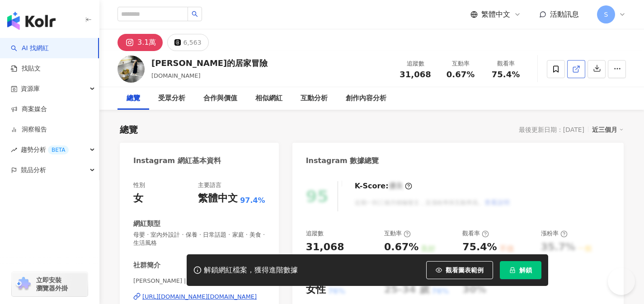  What do you see at coordinates (138, 198) in the screenshot?
I see `div: 女` at bounding box center [138, 198].